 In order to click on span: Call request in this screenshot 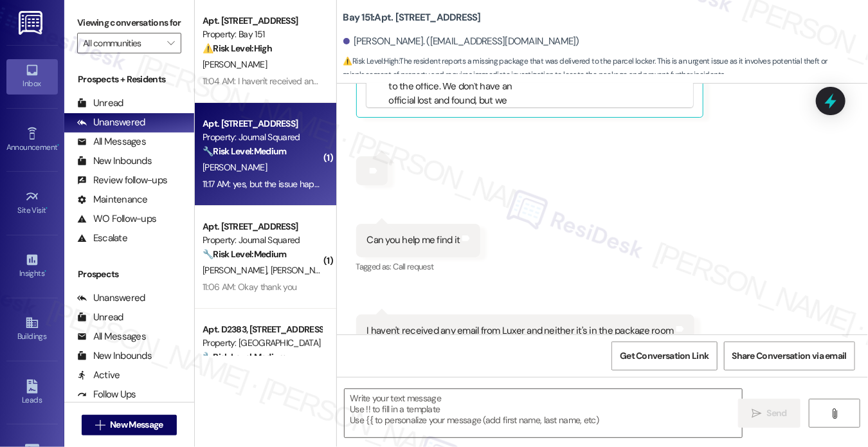, I will do `click(413, 266)`.